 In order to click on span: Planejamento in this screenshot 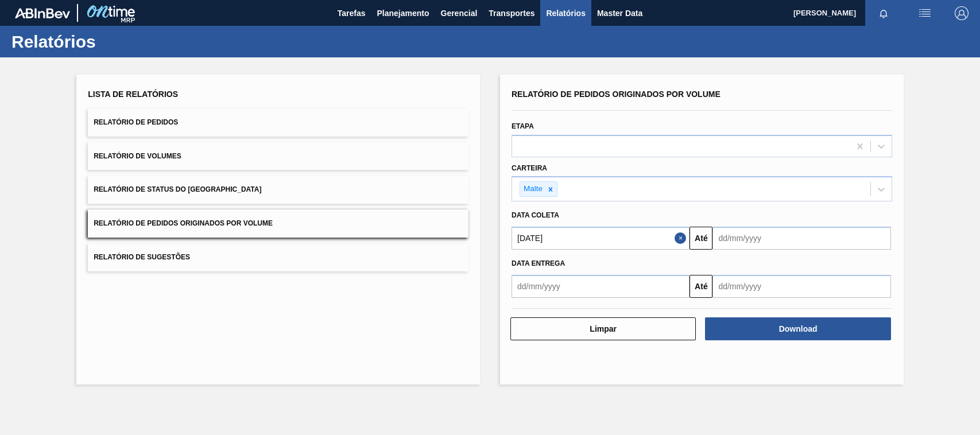, I will do `click(402, 13)`.